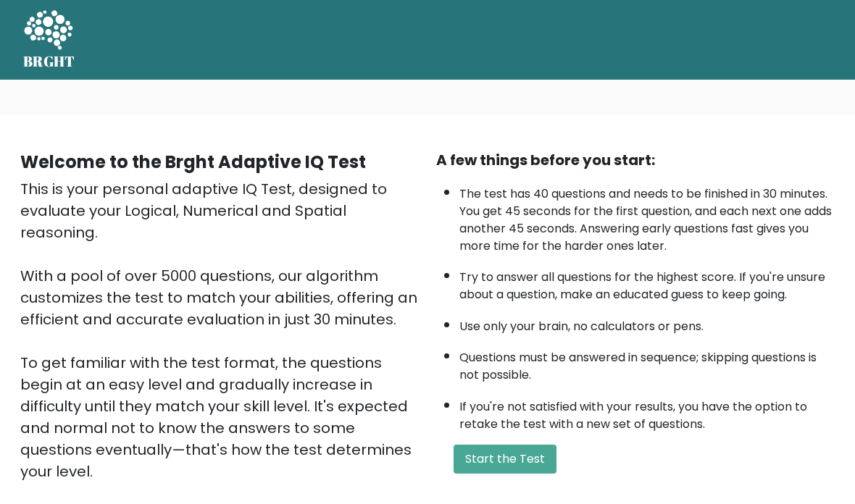  Describe the element at coordinates (647, 323) in the screenshot. I see `li: Use only your brain, no calculators or pens.` at that location.